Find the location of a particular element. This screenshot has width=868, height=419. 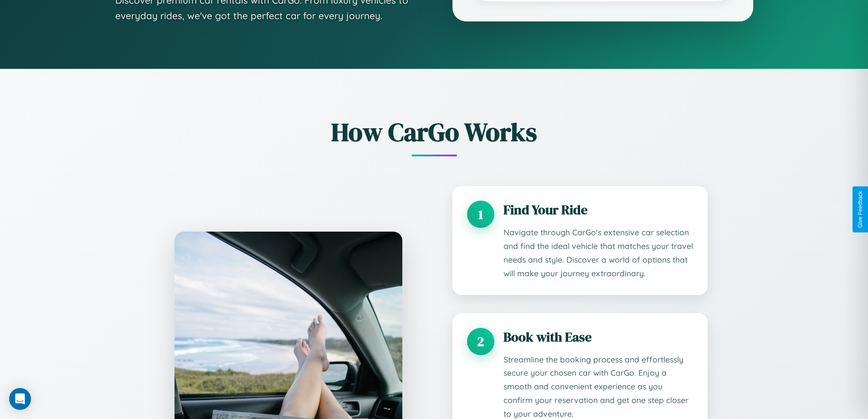

div: 1 is located at coordinates (481, 214).